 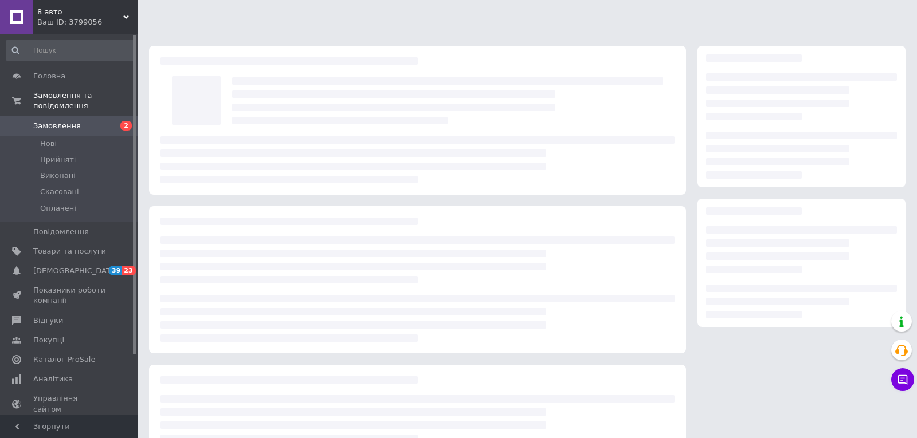 I want to click on span: Нові, so click(x=48, y=144).